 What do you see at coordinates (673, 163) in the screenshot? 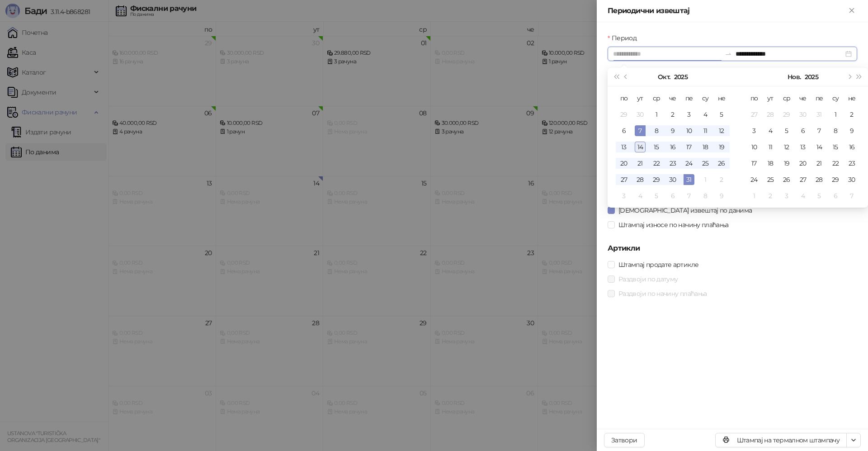
I see `td: 2025-10-23` at bounding box center [673, 163].